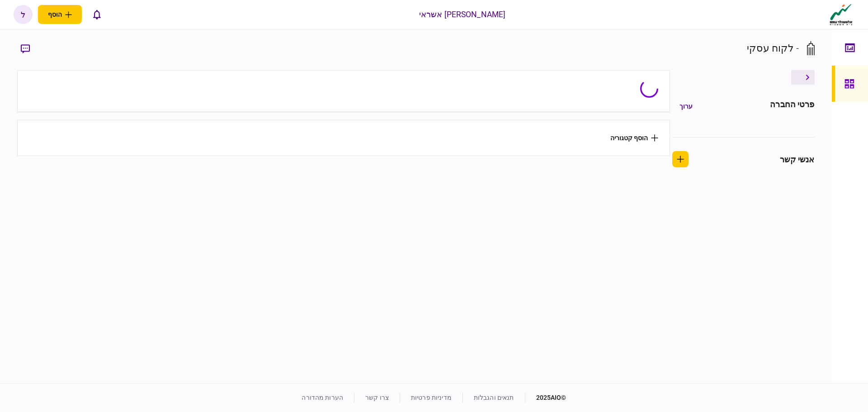 The width and height of the screenshot is (868, 412). Describe the element at coordinates (772, 48) in the screenshot. I see `div: - לקוח עסקי` at that location.